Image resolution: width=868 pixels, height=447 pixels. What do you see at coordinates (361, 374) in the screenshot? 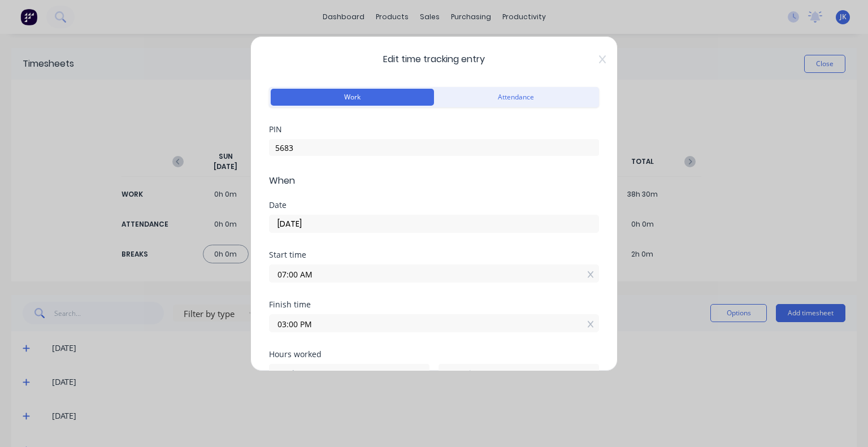
I see `label: hours` at bounding box center [361, 374].